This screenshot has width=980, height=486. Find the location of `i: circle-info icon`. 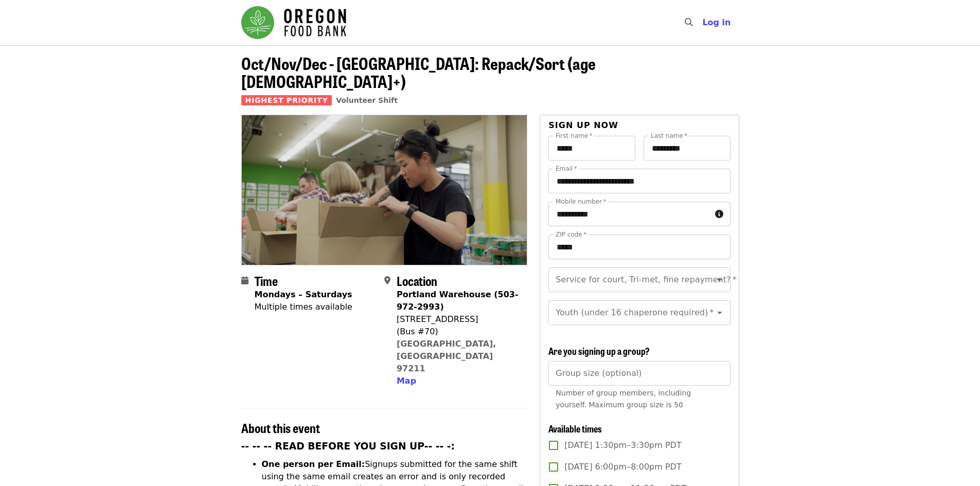

i: circle-info icon is located at coordinates (719, 214).